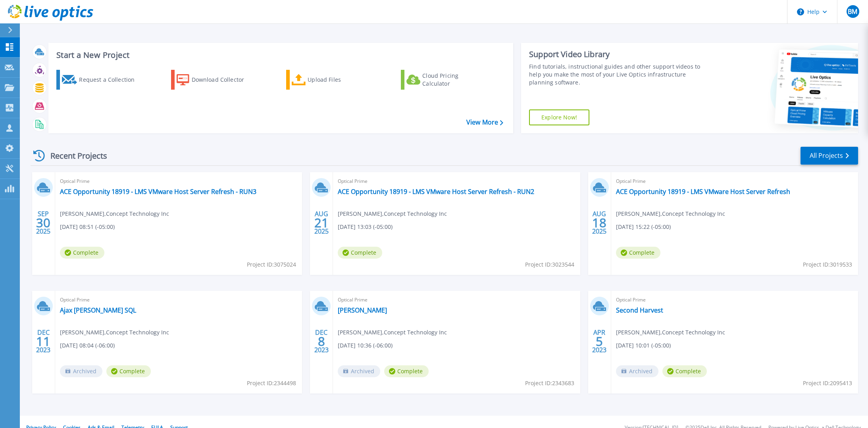 Image resolution: width=868 pixels, height=428 pixels. What do you see at coordinates (101, 80) in the screenshot?
I see `a: Request a Collection` at bounding box center [101, 80].